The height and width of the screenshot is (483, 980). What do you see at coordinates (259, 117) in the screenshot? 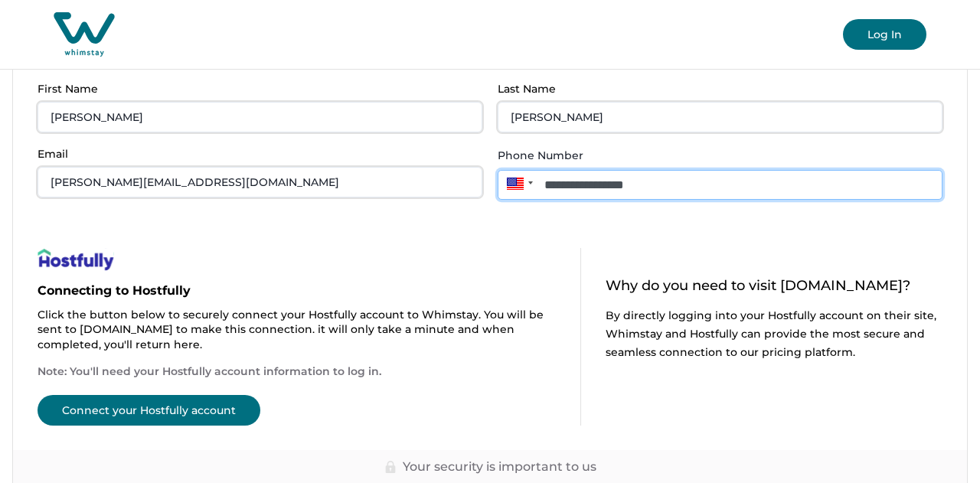
I see `input: Enter first name` at bounding box center [259, 117].